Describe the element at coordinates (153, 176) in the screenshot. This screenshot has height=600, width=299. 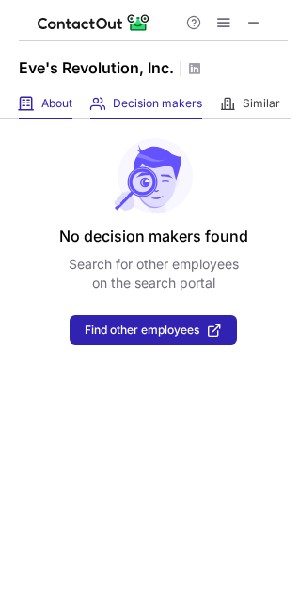
I see `img: No leads found` at that location.